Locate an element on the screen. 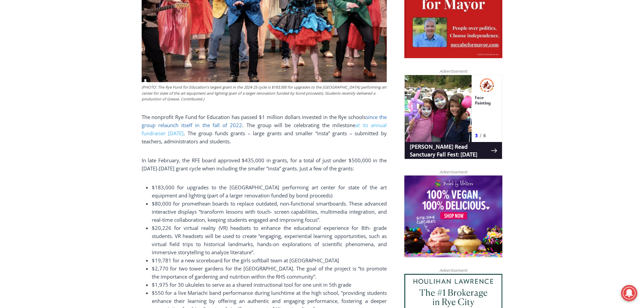  p: In late February, the RFE board approved $435,000 in grants, for a total of just under $500,000 i... is located at coordinates (264, 165).